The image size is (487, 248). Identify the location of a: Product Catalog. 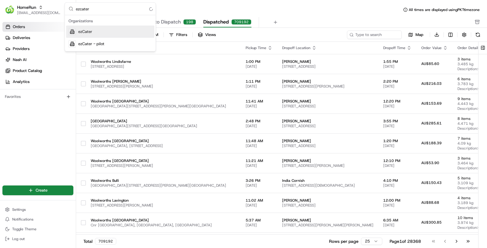
(39, 71).